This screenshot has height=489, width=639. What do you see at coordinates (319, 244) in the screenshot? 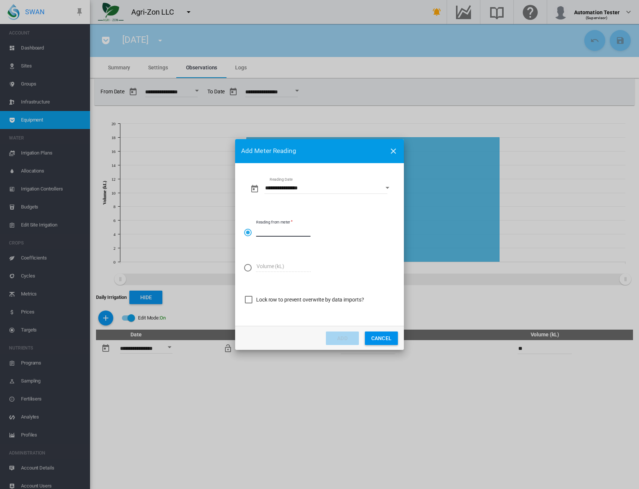
I see `md-dialog: Reading Date ...` at bounding box center [319, 244].